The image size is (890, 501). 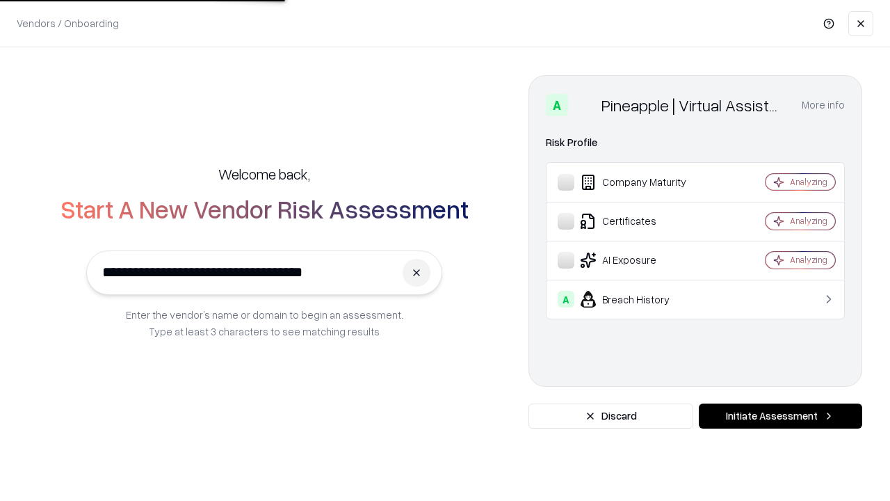 I want to click on p: Enter the vendor’s name or domain to begin an assessment. Type at least 3 characters to see match..., so click(x=264, y=323).